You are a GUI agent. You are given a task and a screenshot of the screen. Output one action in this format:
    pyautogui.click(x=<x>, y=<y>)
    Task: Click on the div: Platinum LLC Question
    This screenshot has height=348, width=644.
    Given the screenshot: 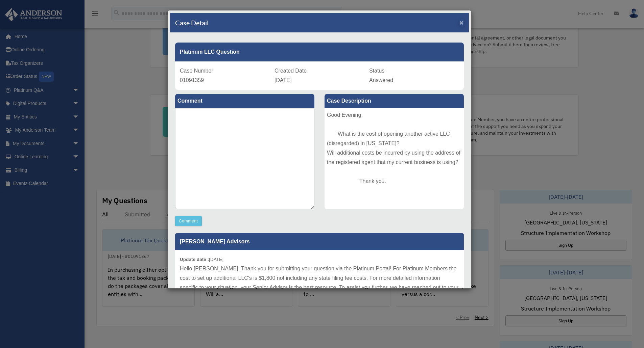 What is the action you would take?
    pyautogui.click(x=320, y=52)
    